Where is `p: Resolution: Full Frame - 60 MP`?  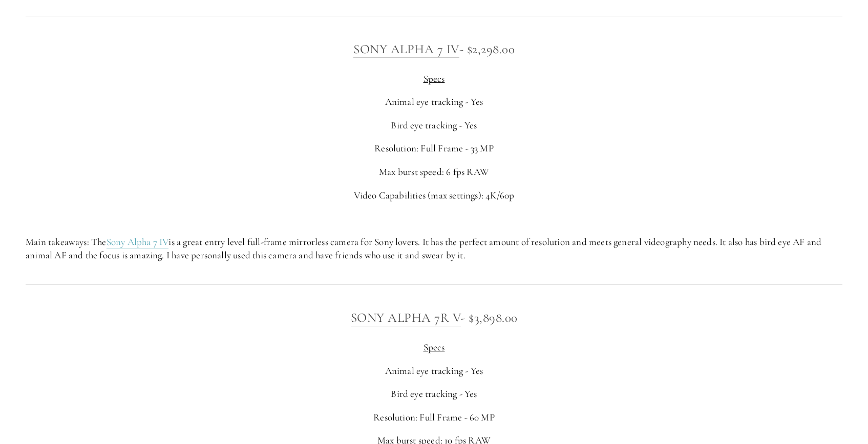
p: Resolution: Full Frame - 60 MP is located at coordinates (434, 418).